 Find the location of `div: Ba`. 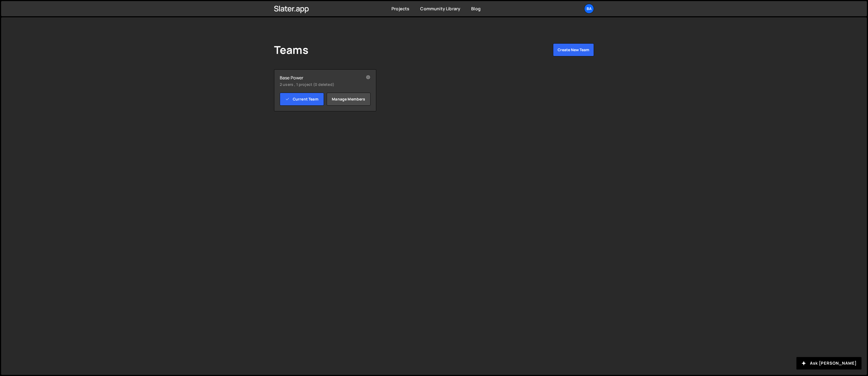

div: Ba is located at coordinates (589, 9).